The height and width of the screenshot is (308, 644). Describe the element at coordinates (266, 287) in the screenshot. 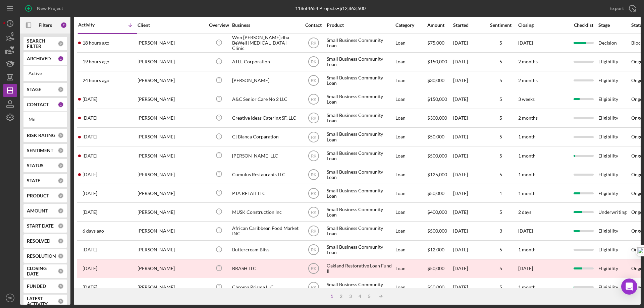

I see `div: Chroma Prisma LLC` at that location.